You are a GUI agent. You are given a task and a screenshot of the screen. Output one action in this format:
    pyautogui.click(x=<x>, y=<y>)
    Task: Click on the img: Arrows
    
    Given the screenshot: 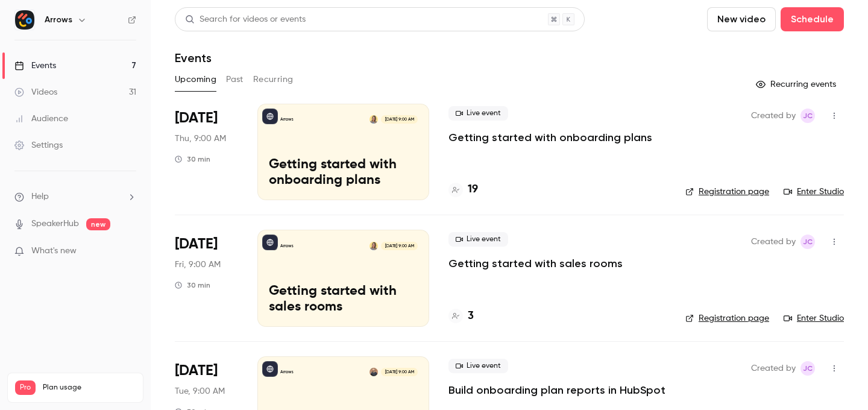 What is the action you would take?
    pyautogui.click(x=25, y=20)
    